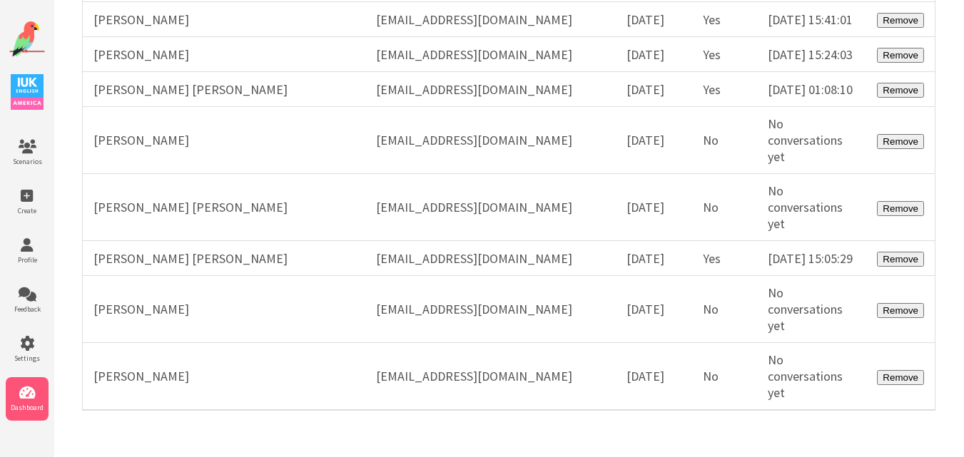 This screenshot has height=457, width=964. What do you see at coordinates (27, 309) in the screenshot?
I see `span: Feedback` at bounding box center [27, 309].